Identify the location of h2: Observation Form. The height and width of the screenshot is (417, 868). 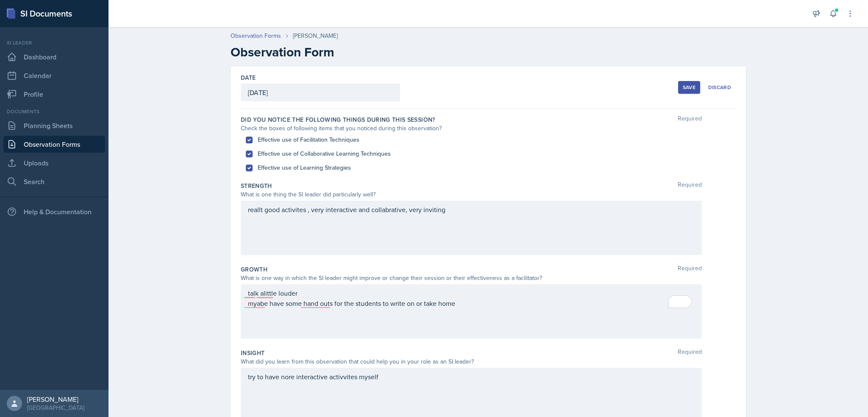
(488, 52).